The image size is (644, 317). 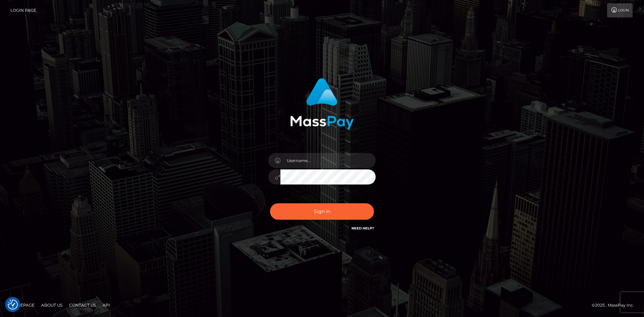 I want to click on button: Consent Preferences, so click(x=13, y=305).